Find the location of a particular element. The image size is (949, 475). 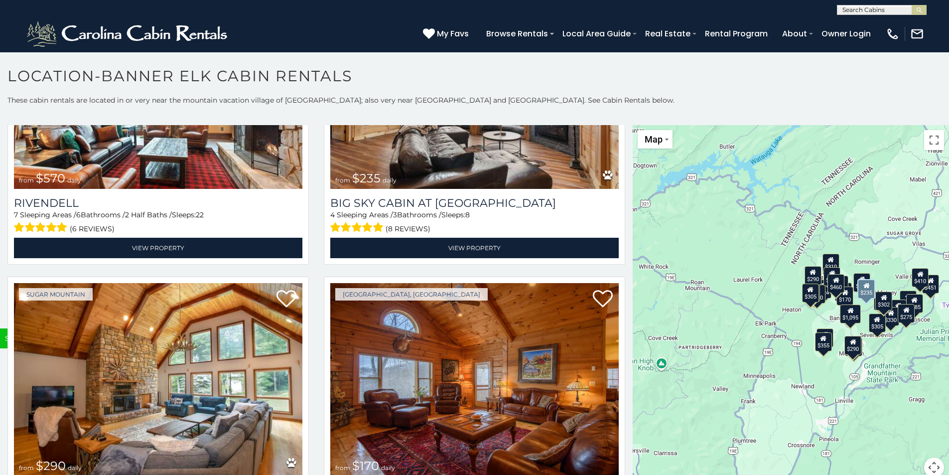

a: About is located at coordinates (795, 33).